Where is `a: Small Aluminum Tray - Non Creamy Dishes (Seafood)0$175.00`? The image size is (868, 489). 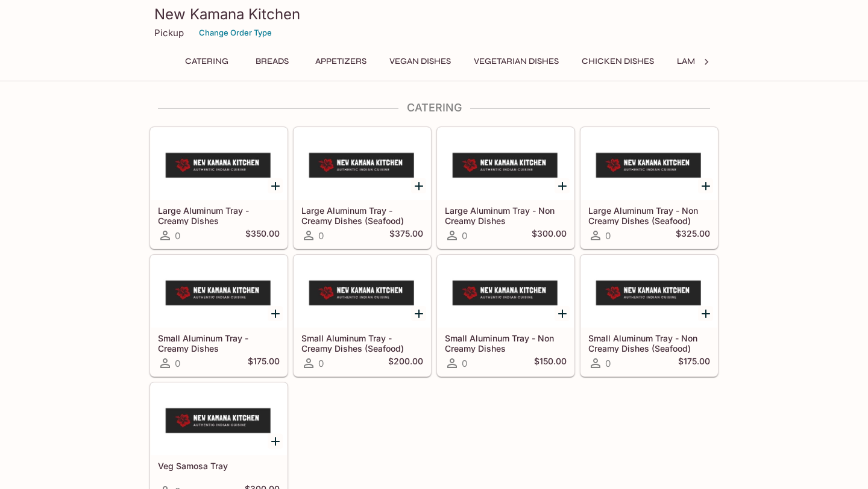
a: Small Aluminum Tray - Non Creamy Dishes (Seafood)0$175.00 is located at coordinates (649, 316).